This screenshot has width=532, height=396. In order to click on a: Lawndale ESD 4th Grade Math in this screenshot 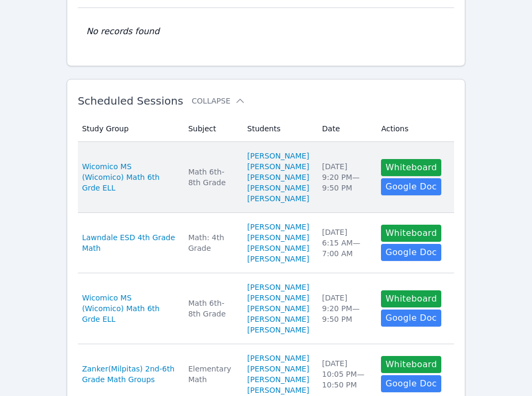, I will do `click(129, 243)`.